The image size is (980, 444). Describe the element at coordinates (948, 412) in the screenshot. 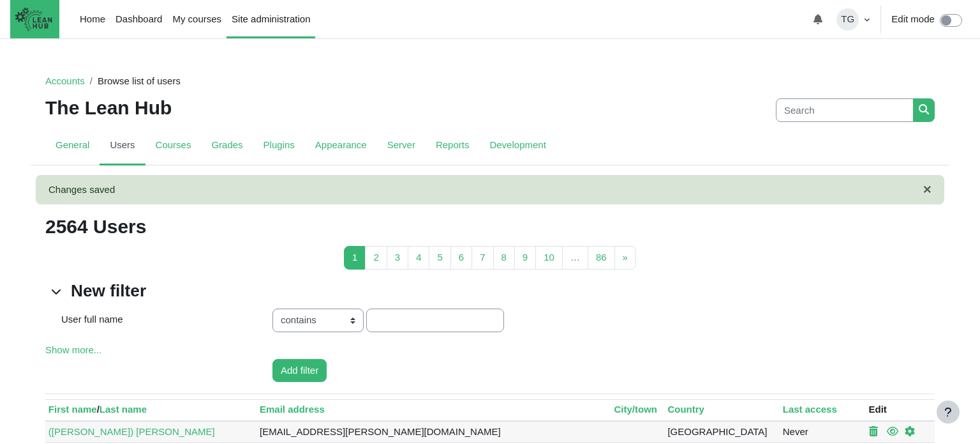

I see `button: Show footer` at that location.